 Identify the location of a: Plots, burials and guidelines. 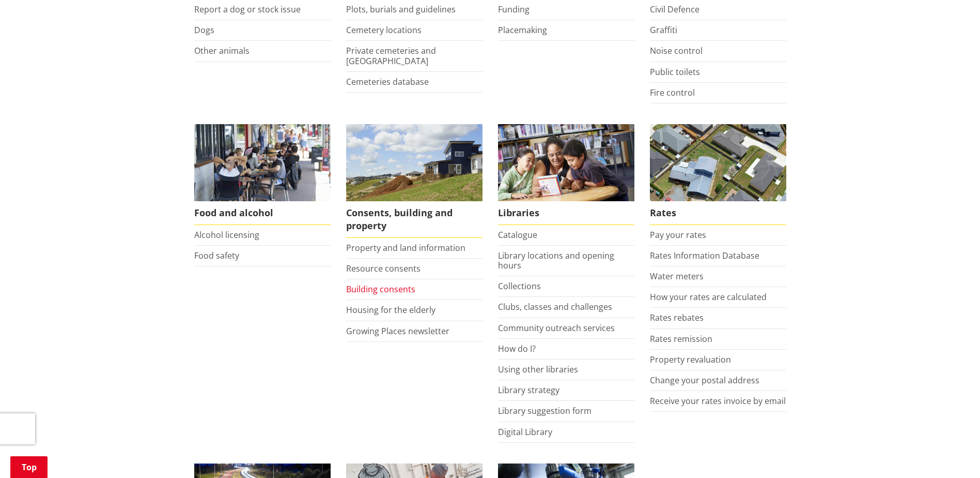
(401, 9).